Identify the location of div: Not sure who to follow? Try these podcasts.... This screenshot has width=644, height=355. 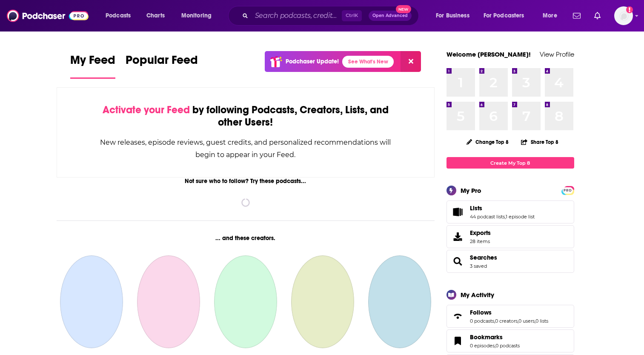
(246, 181).